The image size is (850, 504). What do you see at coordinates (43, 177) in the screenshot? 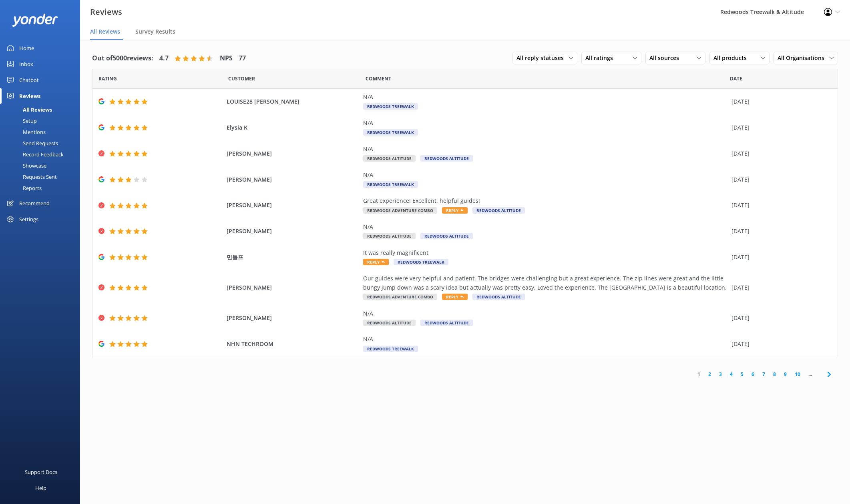
I see `a: Requests Sent` at bounding box center [43, 177].